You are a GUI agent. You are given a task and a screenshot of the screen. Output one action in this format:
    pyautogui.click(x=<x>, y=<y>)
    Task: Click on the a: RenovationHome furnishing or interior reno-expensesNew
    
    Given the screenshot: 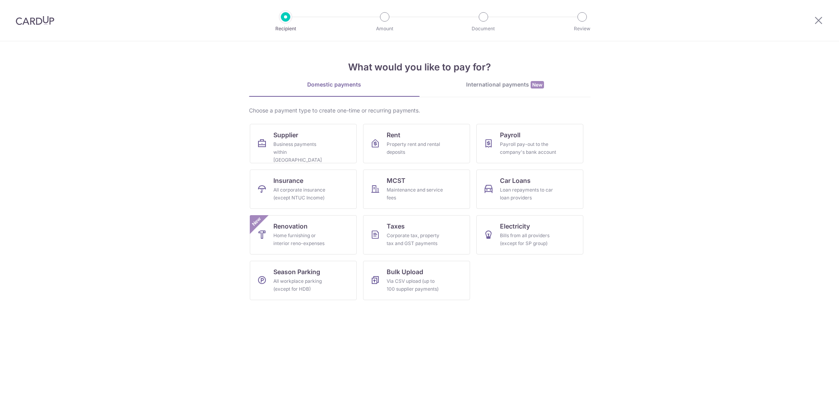 What is the action you would take?
    pyautogui.click(x=303, y=235)
    